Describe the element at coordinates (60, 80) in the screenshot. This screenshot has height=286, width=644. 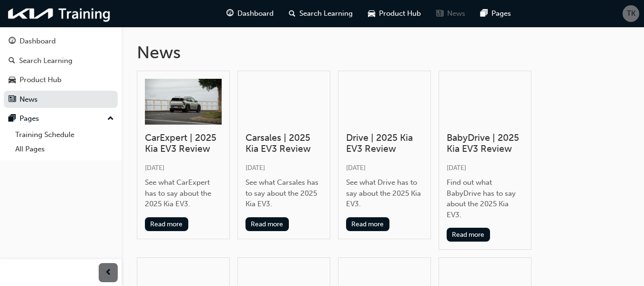
I see `a: Product Hub` at that location.